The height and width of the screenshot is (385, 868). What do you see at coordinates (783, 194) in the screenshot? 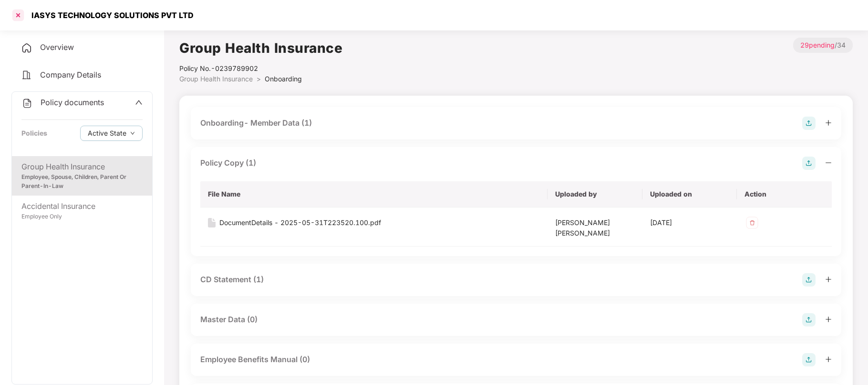
I see `th: Action` at bounding box center [783, 194].